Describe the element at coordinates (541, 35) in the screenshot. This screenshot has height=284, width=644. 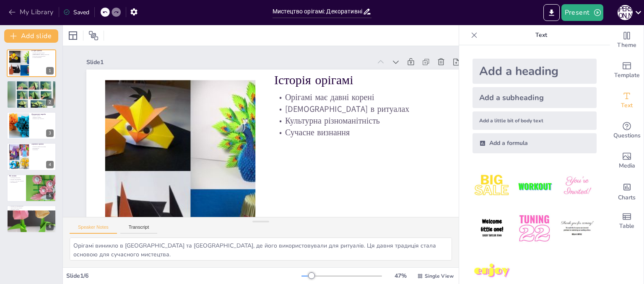
I see `p: Text` at that location.